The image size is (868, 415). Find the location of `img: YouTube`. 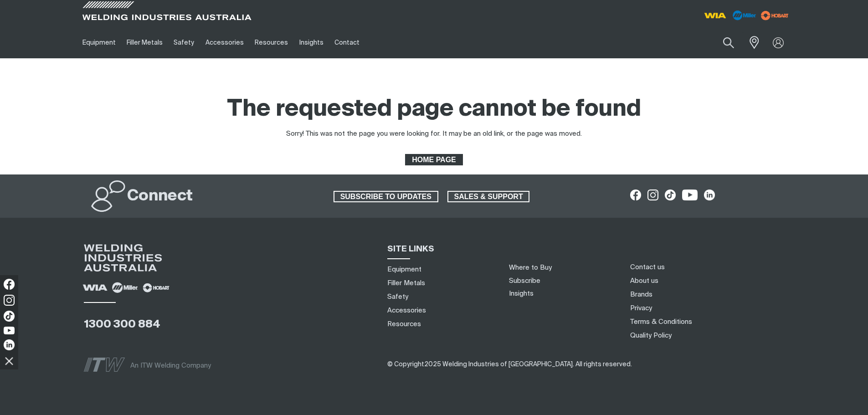

img: YouTube is located at coordinates (9, 330).